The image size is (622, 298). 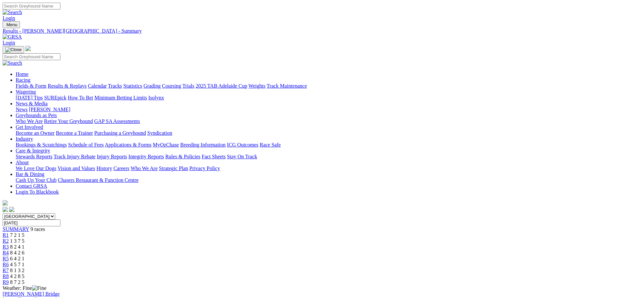 I want to click on img: logo-grsa-white.png, so click(x=5, y=202).